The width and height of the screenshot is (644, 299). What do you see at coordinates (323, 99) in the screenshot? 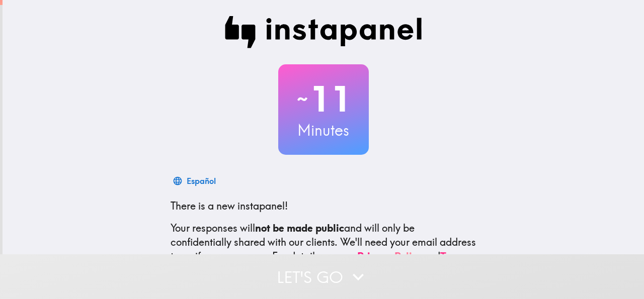
I see `h2: 11` at bounding box center [323, 99].